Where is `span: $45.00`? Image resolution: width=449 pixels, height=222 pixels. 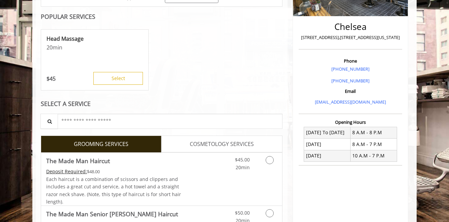 span: $45.00 is located at coordinates (242, 160).